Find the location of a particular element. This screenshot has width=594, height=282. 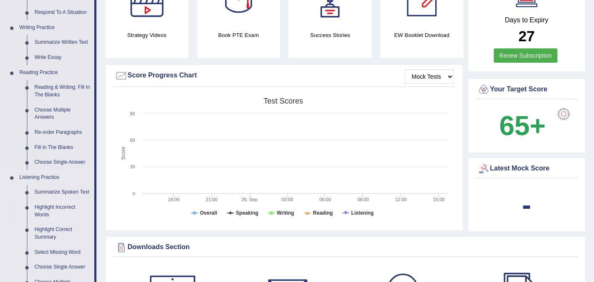

text: 12:00 is located at coordinates (401, 200).